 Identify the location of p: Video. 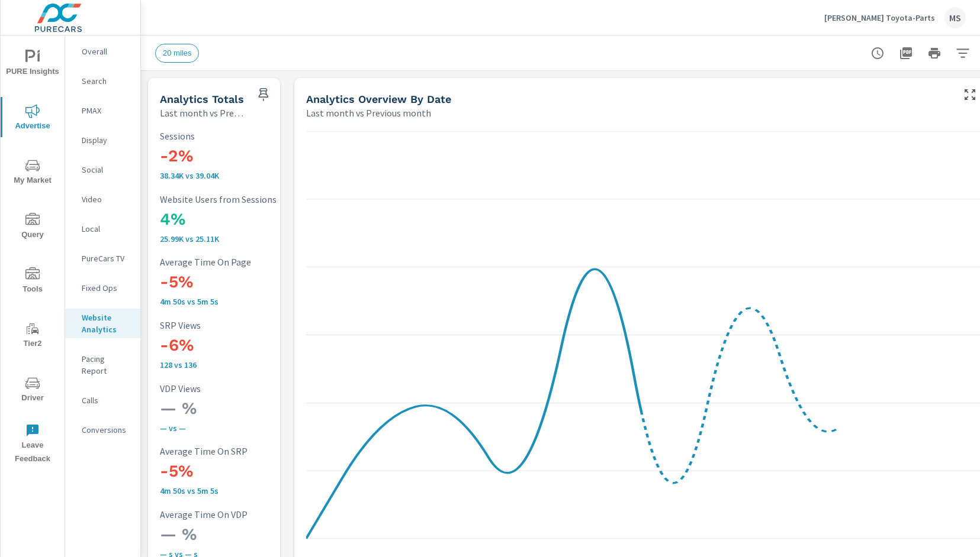
(106, 199).